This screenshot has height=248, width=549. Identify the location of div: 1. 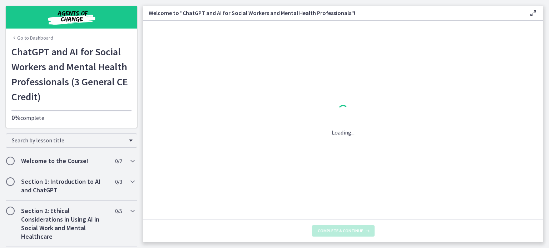
(343, 112).